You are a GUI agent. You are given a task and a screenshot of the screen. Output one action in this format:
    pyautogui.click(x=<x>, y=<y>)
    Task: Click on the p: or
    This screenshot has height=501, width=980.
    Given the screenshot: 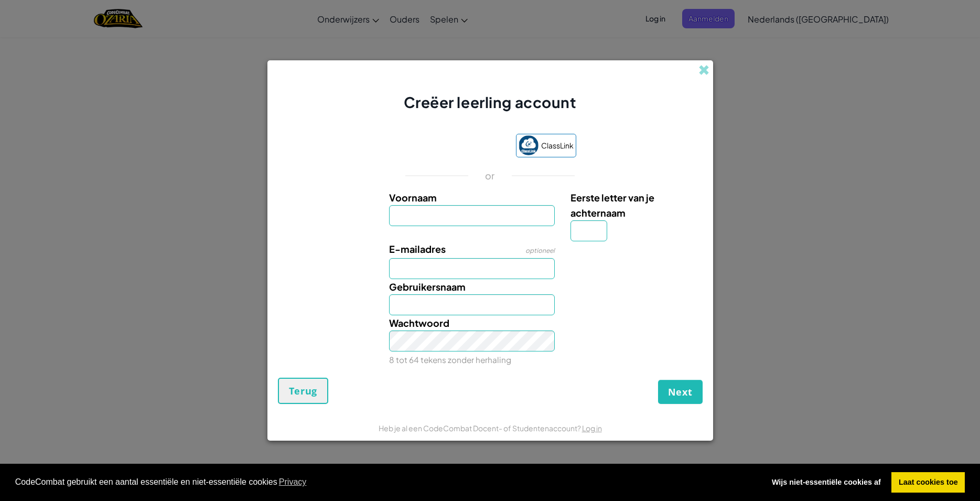 What is the action you would take?
    pyautogui.click(x=490, y=176)
    